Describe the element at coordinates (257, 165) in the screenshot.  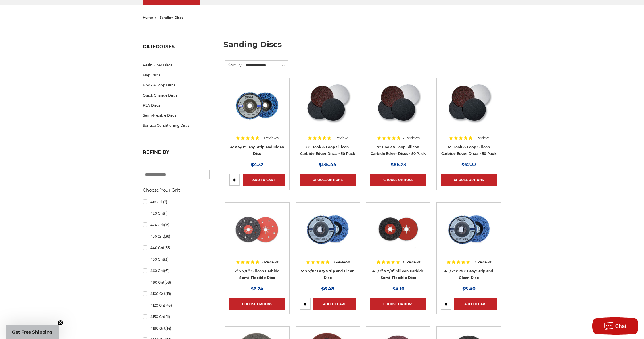
I see `span: $4.32` at that location.